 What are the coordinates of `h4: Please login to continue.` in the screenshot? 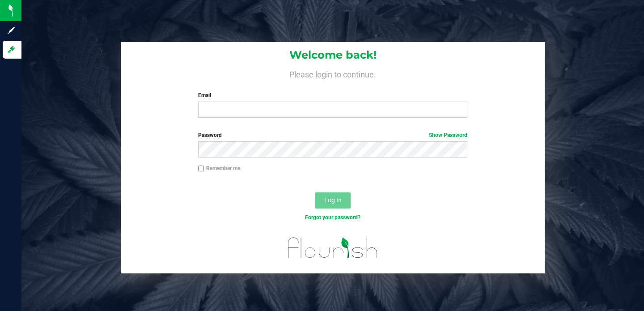 It's located at (333, 73).